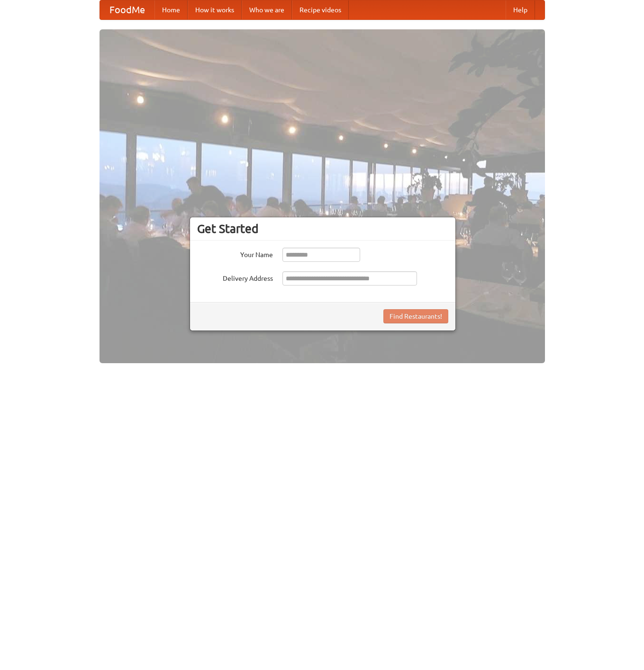  What do you see at coordinates (215, 10) in the screenshot?
I see `a: How it works` at bounding box center [215, 10].